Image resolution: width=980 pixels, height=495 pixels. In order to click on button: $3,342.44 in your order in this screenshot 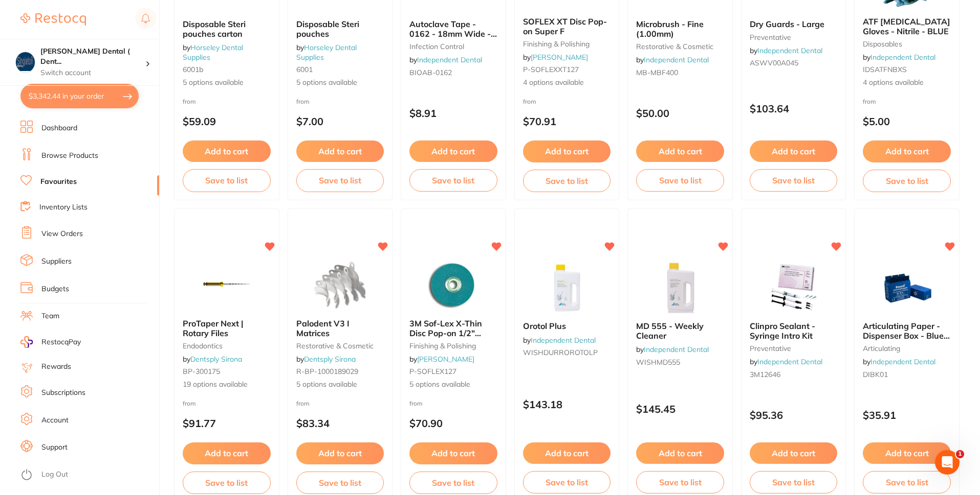, I will do `click(79, 96)`.